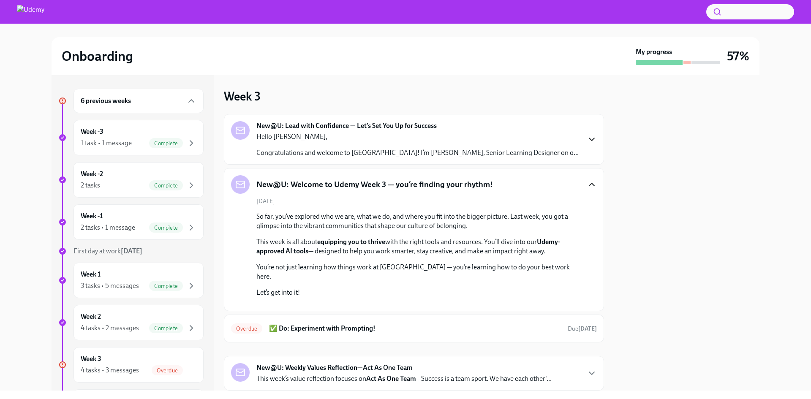 The width and height of the screenshot is (811, 399). I want to click on div: 4 tasks • 2 messages, so click(110, 328).